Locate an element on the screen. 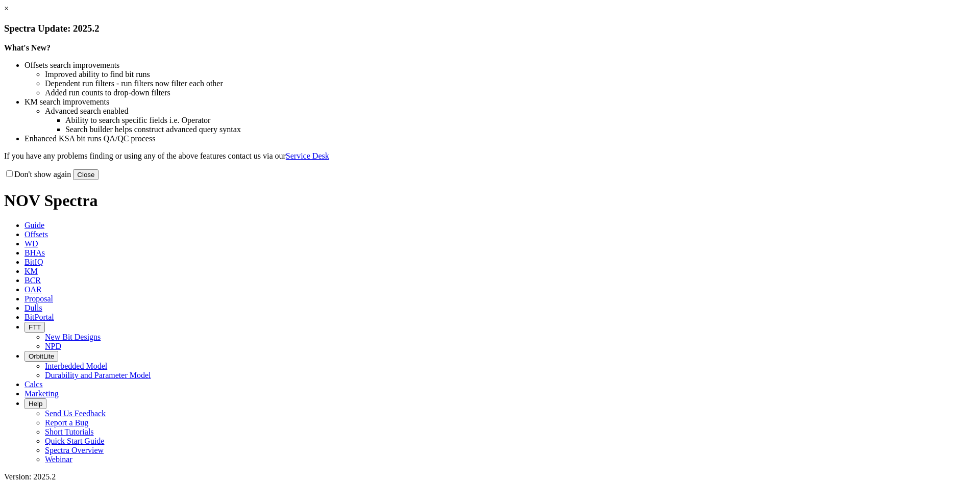 Image resolution: width=980 pixels, height=482 pixels. span: Calcs is located at coordinates (34, 384).